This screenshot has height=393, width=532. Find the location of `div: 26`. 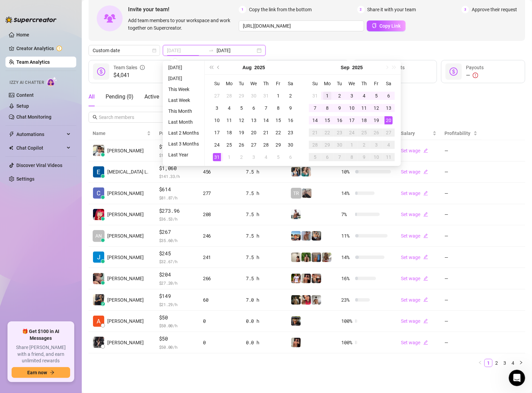

div: 26 is located at coordinates (242, 145).